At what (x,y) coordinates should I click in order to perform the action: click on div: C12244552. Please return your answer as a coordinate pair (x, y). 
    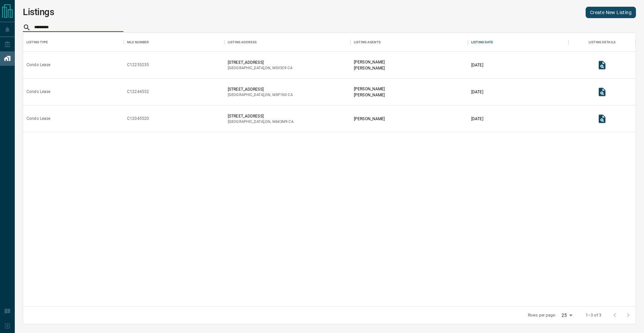
    Looking at the image, I should click on (138, 92).